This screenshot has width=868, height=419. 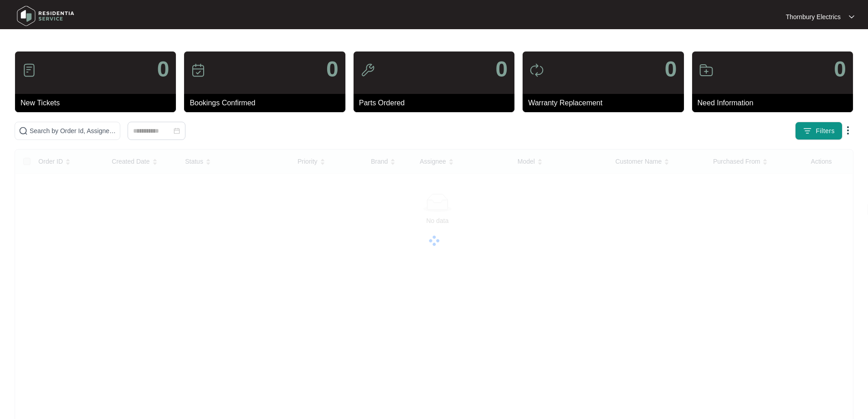 I want to click on p: Bookings Confirmed, so click(x=267, y=103).